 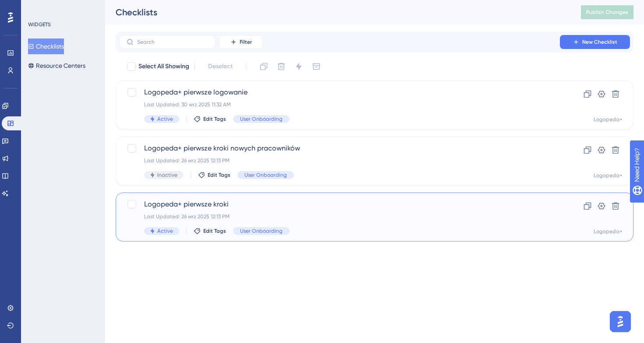 I want to click on span: New Checklist, so click(x=600, y=42).